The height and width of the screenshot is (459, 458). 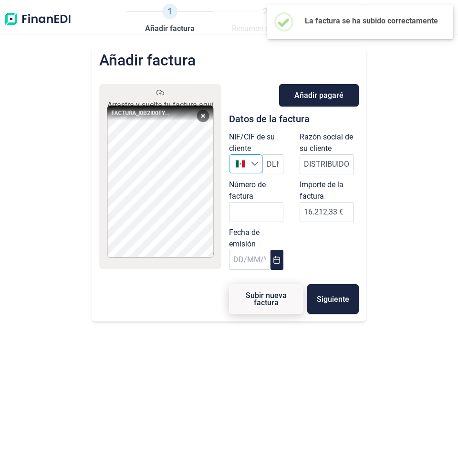 What do you see at coordinates (319, 95) in the screenshot?
I see `span: Añadir pagaré` at bounding box center [319, 95].